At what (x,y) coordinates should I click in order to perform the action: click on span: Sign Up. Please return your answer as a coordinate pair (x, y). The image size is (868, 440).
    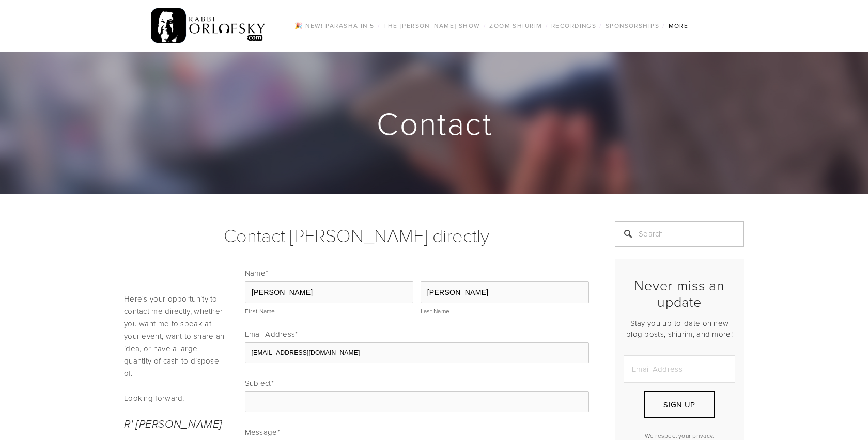
    Looking at the image, I should click on (679, 404).